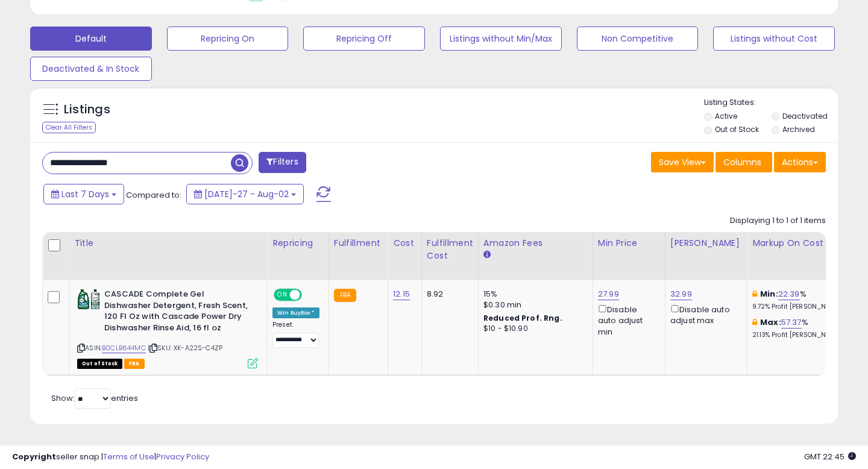 This screenshot has width=868, height=469. I want to click on b: Max:, so click(770, 322).